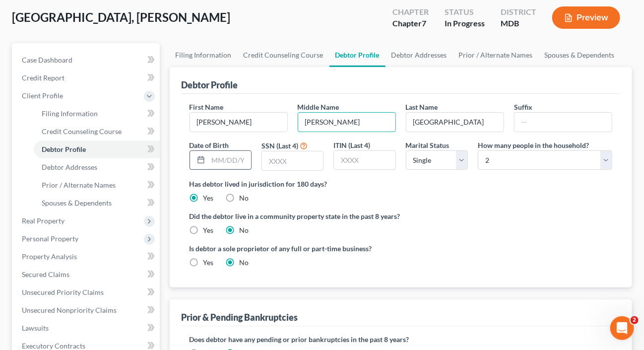 Image resolution: width=644 pixels, height=350 pixels. I want to click on span: Unsecured Nonpriority Claims, so click(69, 310).